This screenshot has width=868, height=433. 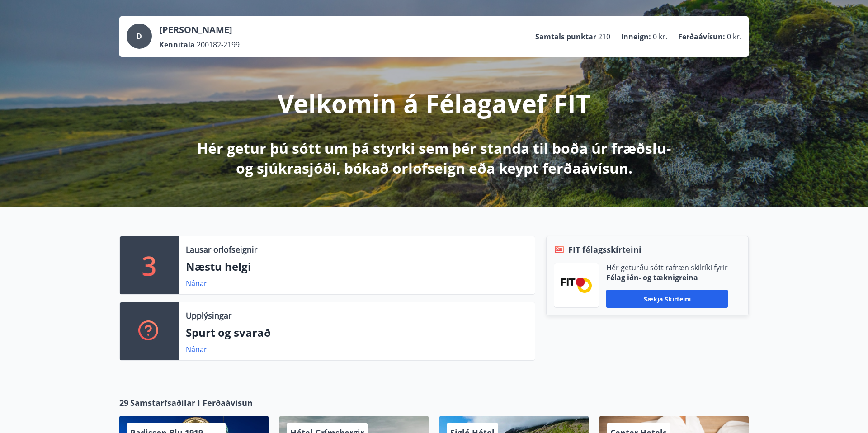 I want to click on p: Næstu helgi, so click(x=357, y=266).